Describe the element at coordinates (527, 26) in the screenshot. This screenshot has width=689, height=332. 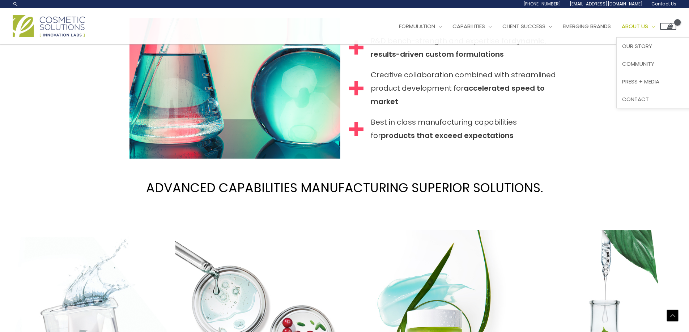
I see `a: Client Success` at that location.